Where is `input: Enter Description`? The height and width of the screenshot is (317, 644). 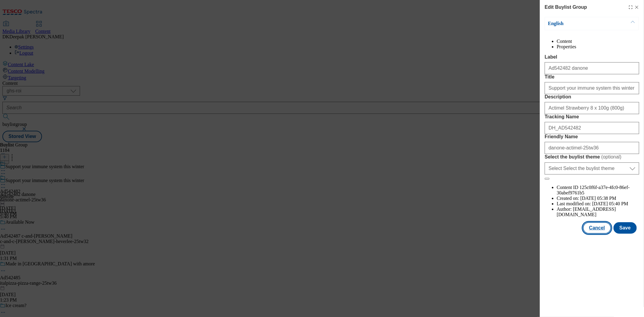
input: Enter Description is located at coordinates (592, 108).